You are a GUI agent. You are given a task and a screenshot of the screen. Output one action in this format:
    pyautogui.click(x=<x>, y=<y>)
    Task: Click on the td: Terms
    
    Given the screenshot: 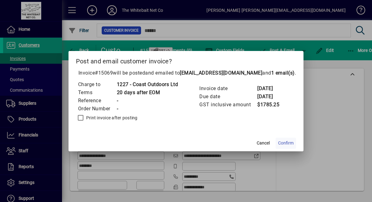 What is the action you would take?
    pyautogui.click(x=97, y=92)
    